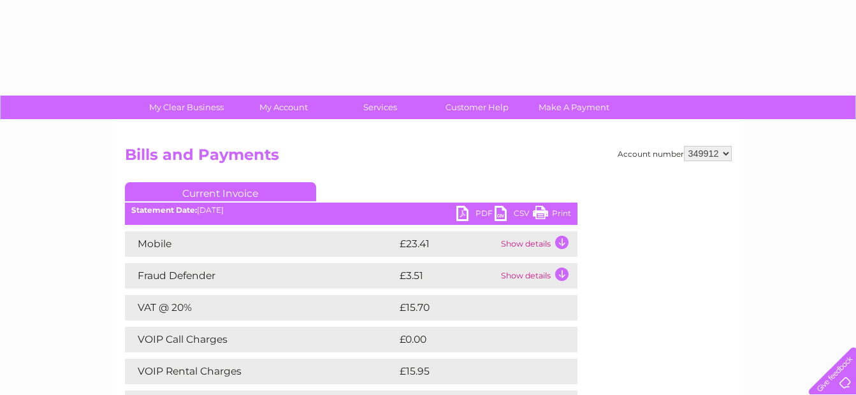  Describe the element at coordinates (220, 192) in the screenshot. I see `a: Current Invoice` at that location.